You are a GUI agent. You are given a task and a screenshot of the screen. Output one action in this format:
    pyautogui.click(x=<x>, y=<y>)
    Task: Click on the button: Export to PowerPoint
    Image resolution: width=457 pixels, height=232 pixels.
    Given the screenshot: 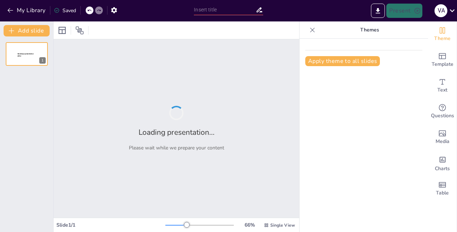 What is the action you would take?
    pyautogui.click(x=378, y=11)
    